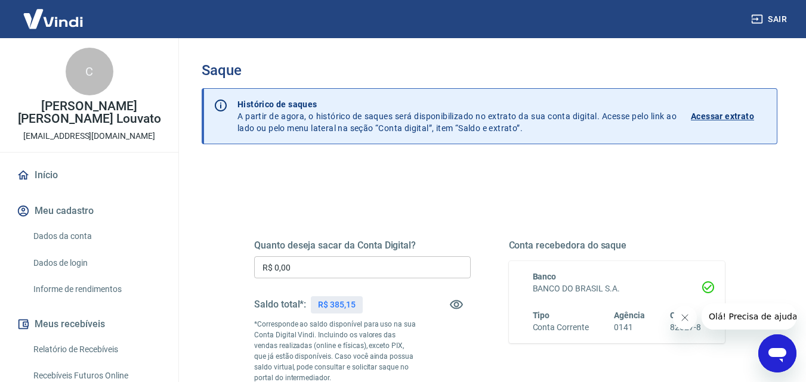 This screenshot has height=382, width=806. What do you see at coordinates (561, 327) in the screenshot?
I see `h6: Conta Corrente` at bounding box center [561, 327].